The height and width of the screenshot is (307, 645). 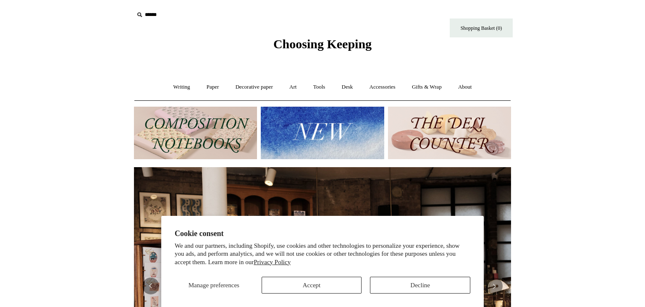 What do you see at coordinates (322, 133) in the screenshot?
I see `img: New.jpg__PID:f73bdf93-380a-4a35-bcfe-7823039498e1` at bounding box center [322, 133].